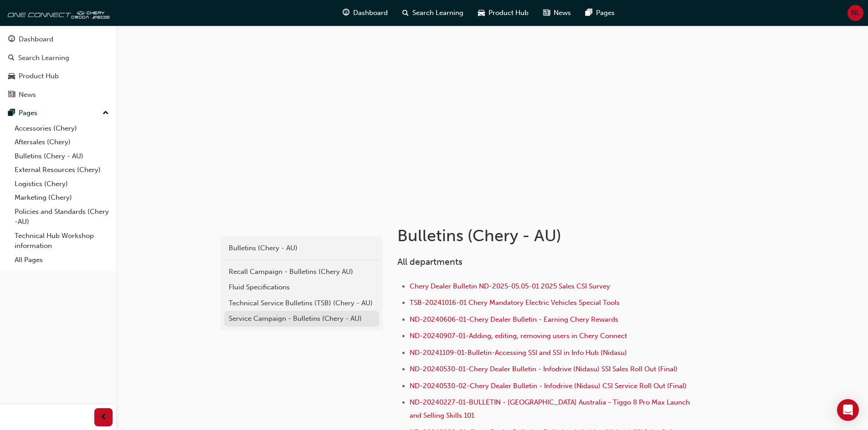  Describe the element at coordinates (58, 95) in the screenshot. I see `a: News` at that location.